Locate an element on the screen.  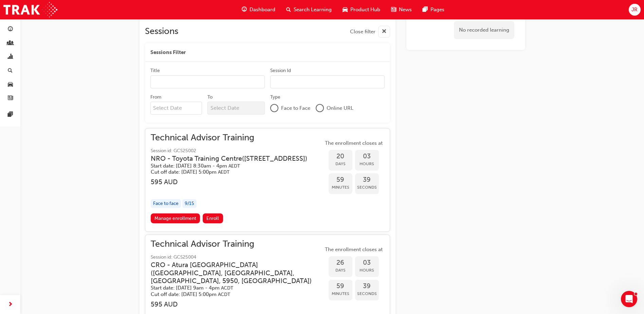
input: Session Id is located at coordinates (327, 82).